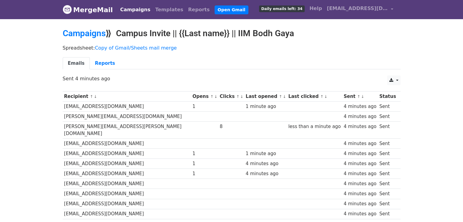 The width and height of the screenshot is (463, 222). I want to click on a: Copy of Gmail/Sheets mail merge, so click(136, 48).